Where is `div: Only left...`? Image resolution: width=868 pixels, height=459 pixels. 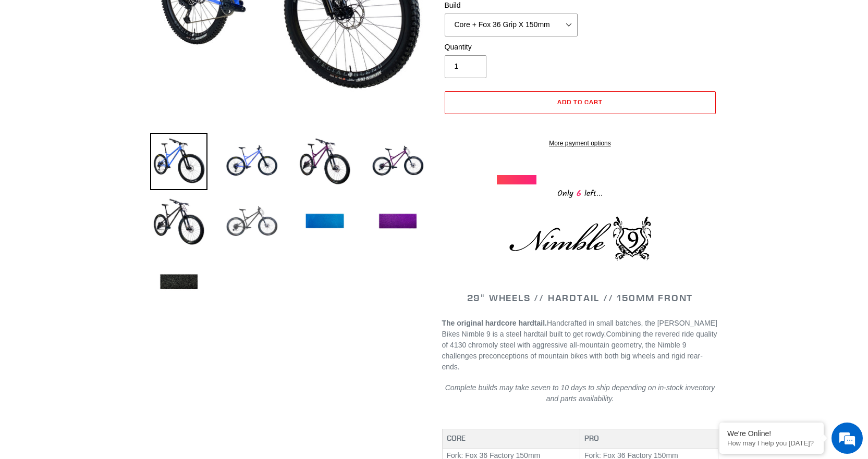 div: Only left... is located at coordinates (580, 192).